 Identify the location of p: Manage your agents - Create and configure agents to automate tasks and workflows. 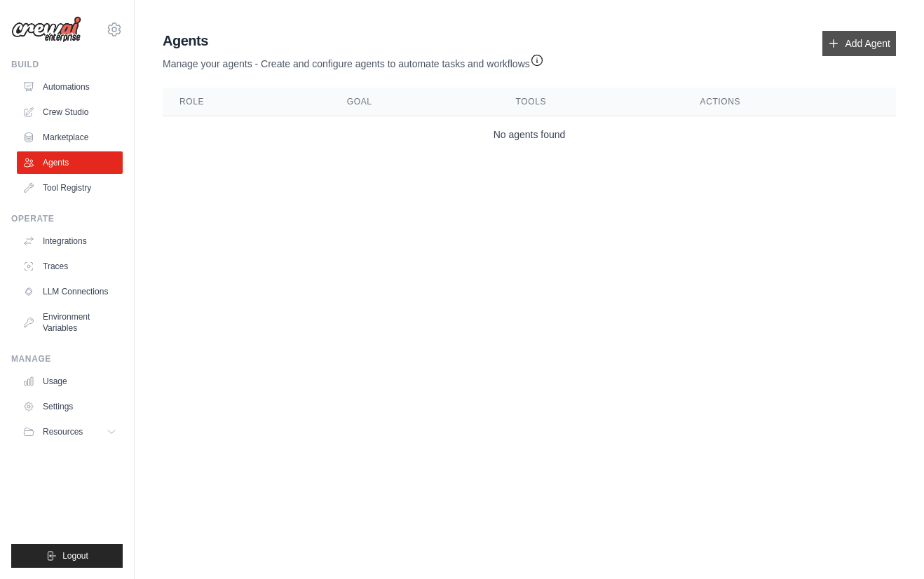
(353, 61).